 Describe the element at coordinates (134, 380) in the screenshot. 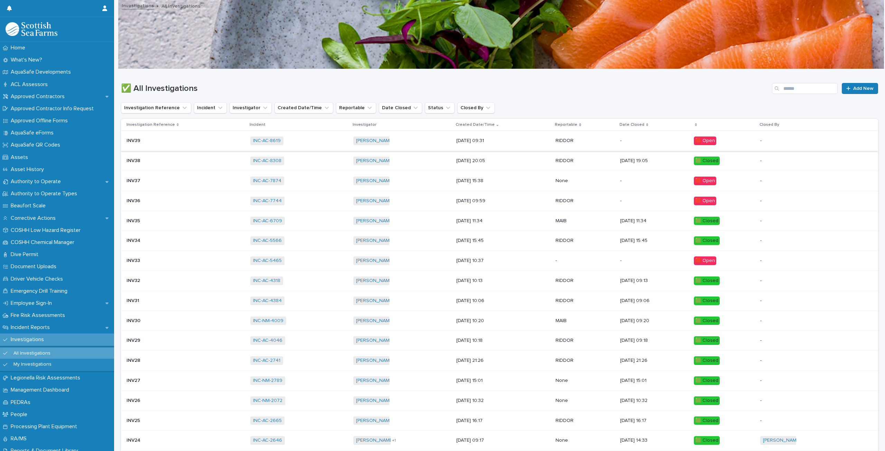

I see `p: INV27` at that location.